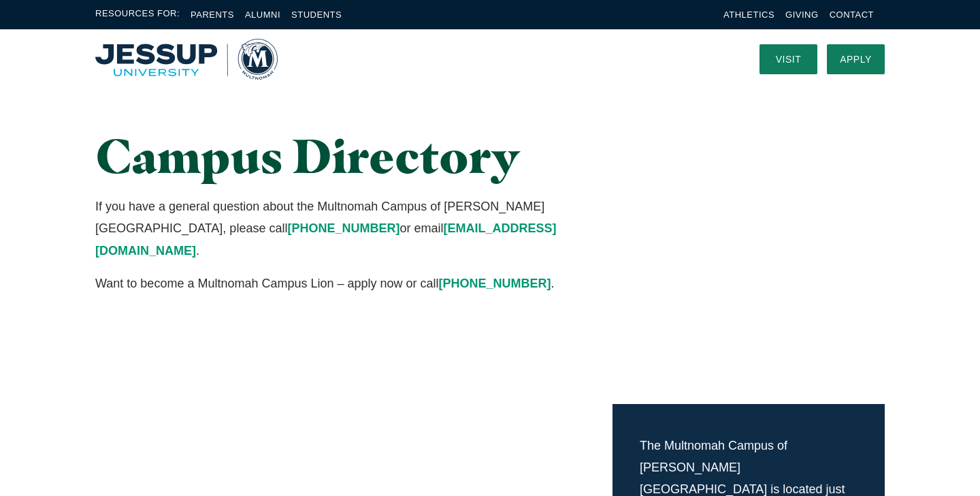 The height and width of the screenshot is (496, 980). Describe the element at coordinates (137, 15) in the screenshot. I see `span: Resources For:` at that location.